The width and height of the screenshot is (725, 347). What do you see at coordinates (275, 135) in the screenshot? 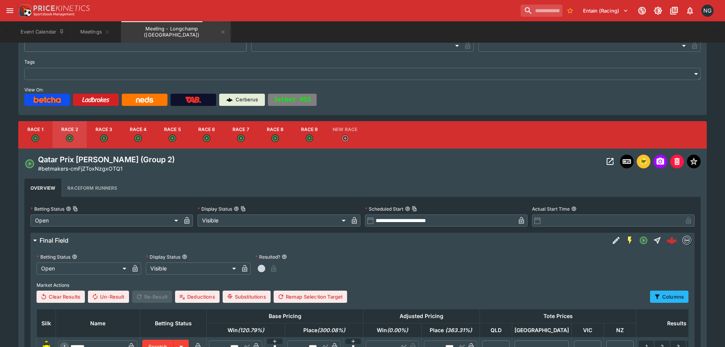
I see `button: Race 8` at bounding box center [275, 135].